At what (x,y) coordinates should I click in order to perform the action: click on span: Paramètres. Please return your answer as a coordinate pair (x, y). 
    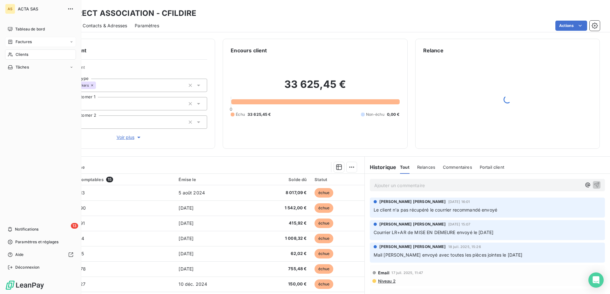
    Looking at the image, I should click on (147, 26).